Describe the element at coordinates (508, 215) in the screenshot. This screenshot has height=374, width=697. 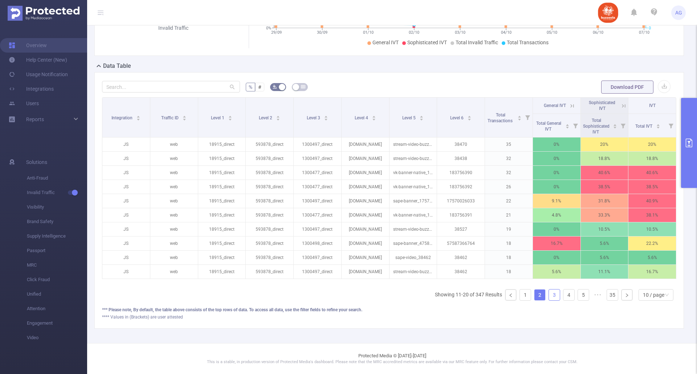
I see `p: 21` at that location.